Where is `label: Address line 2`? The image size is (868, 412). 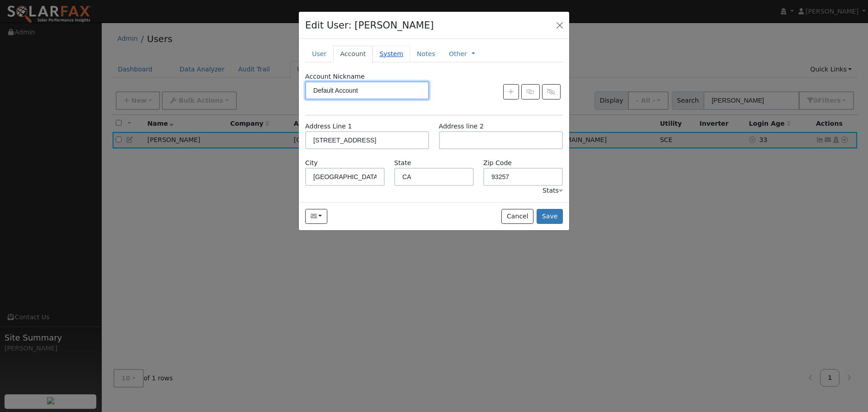 label: Address line 2 is located at coordinates (461, 126).